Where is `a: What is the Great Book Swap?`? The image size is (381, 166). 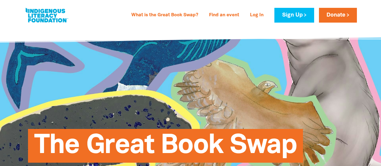 a: What is the Great Book Swap? is located at coordinates (165, 15).